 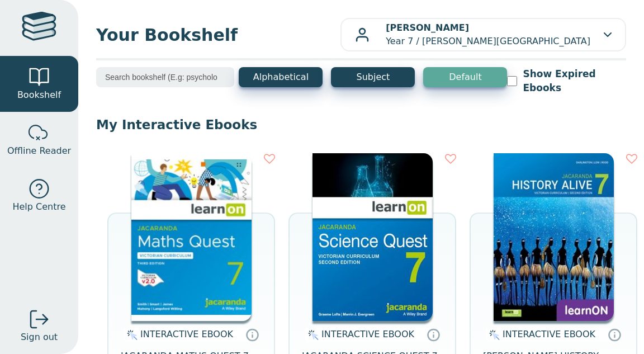 What do you see at coordinates (372, 237) in the screenshot?
I see `img: 329c5ec2-5188-ea11-a992-0272d098c78b.jpg` at bounding box center [372, 237].